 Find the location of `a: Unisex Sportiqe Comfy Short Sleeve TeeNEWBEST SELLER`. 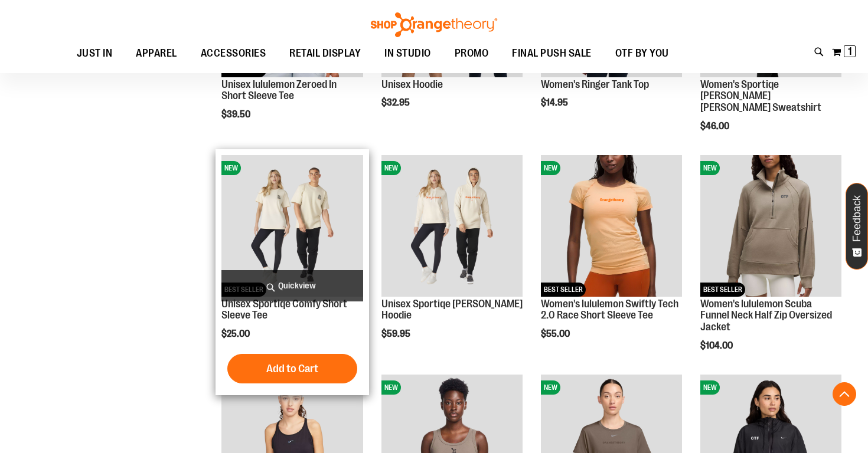

a: Unisex Sportiqe Comfy Short Sleeve TeeNEWBEST SELLER is located at coordinates (292, 226).